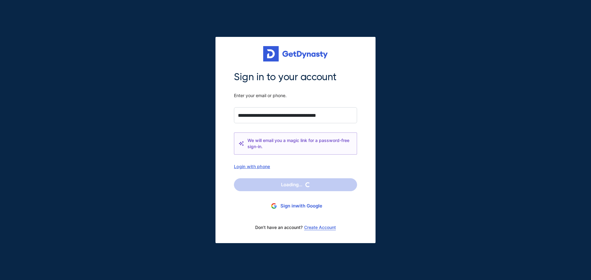 The image size is (591, 280). What do you see at coordinates (296, 167) in the screenshot?
I see `div: Login with phone` at bounding box center [296, 167].